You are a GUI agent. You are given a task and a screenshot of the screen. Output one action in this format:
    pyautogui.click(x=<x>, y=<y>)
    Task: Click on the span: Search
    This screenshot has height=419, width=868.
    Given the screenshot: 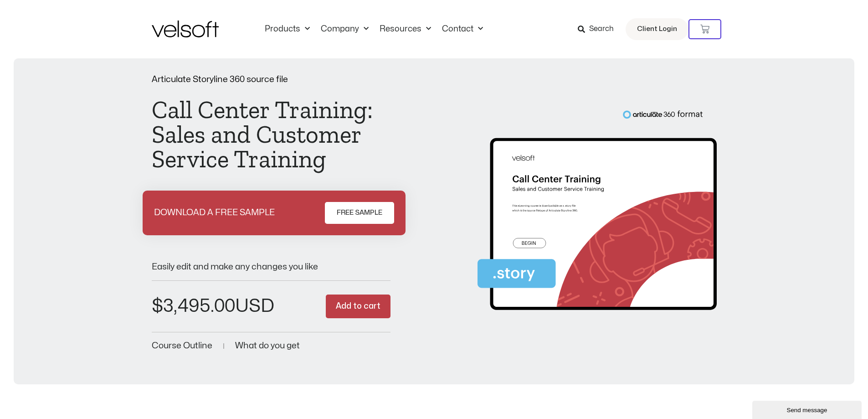 What is the action you would take?
    pyautogui.click(x=602, y=29)
    